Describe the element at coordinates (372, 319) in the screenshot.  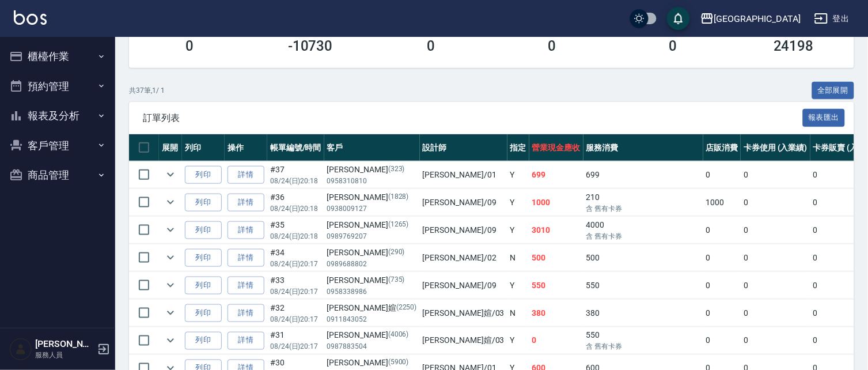
I see `p: 0911843052` at that location.